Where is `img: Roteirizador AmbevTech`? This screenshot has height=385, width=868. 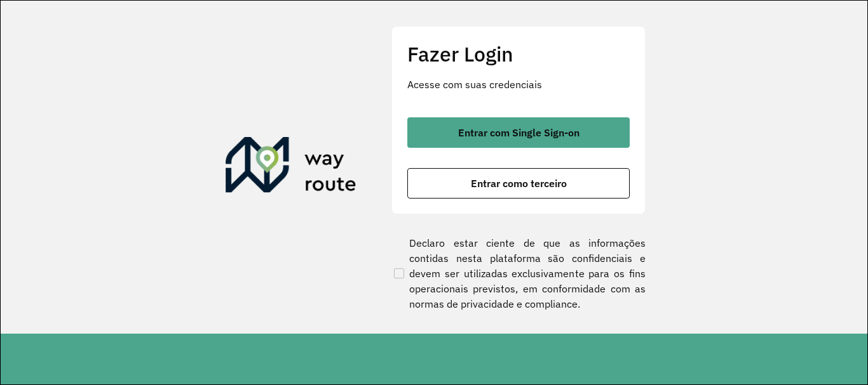 img: Roteirizador AmbevTech is located at coordinates (291, 168).